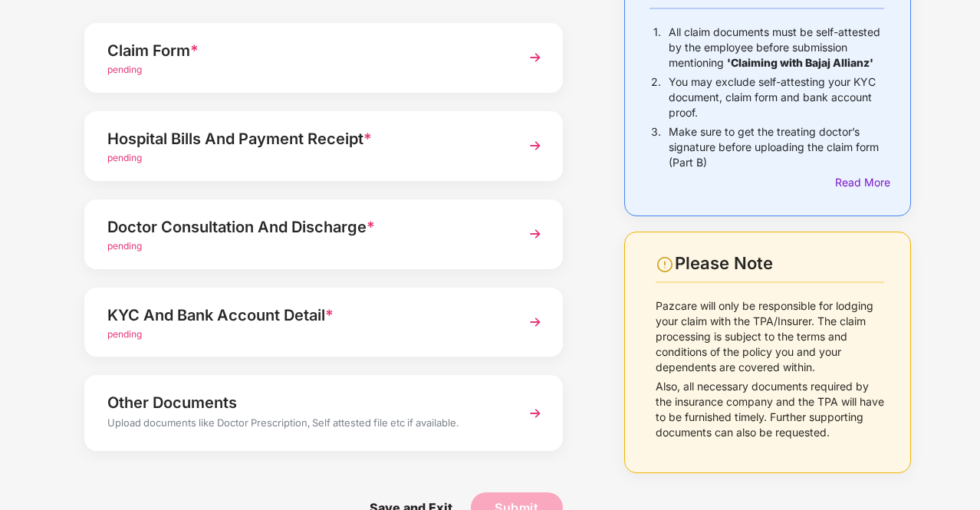  I want to click on p: All claim documents must be self-attested by the employee before submission mentioning, so click(776, 48).